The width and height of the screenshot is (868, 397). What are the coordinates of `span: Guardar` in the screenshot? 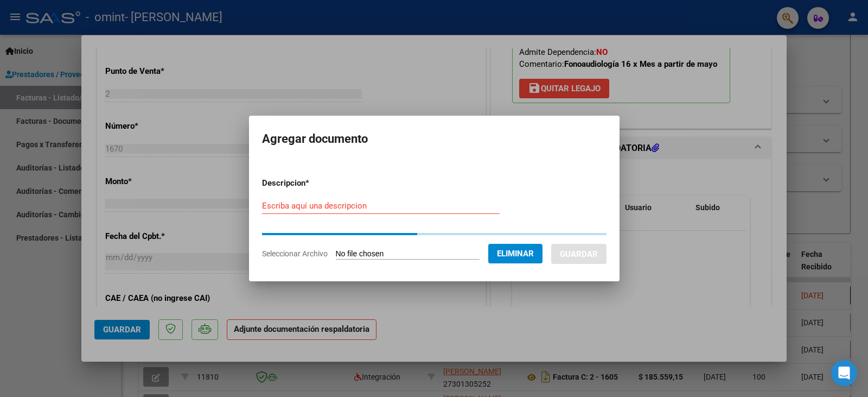 It's located at (579, 254).